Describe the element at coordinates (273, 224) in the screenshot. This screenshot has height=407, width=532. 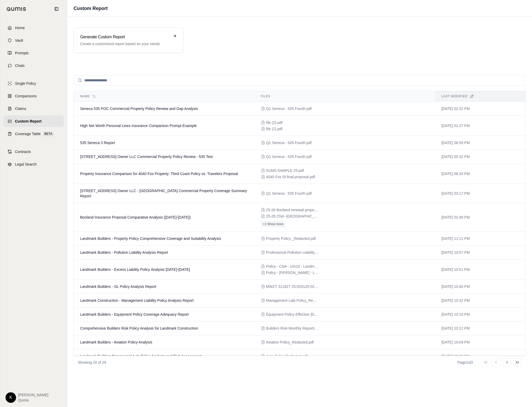
I see `button: +1 Show more` at that location.